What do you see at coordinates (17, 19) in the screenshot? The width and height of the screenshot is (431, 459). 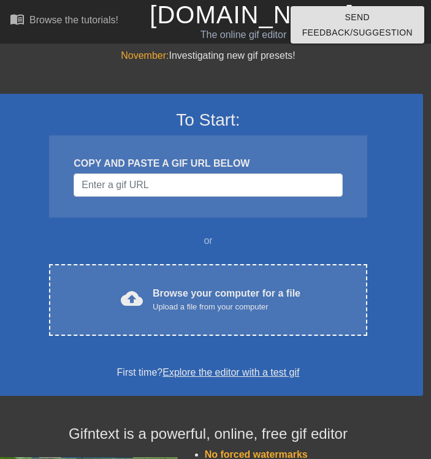 I see `span: menu_book` at bounding box center [17, 19].